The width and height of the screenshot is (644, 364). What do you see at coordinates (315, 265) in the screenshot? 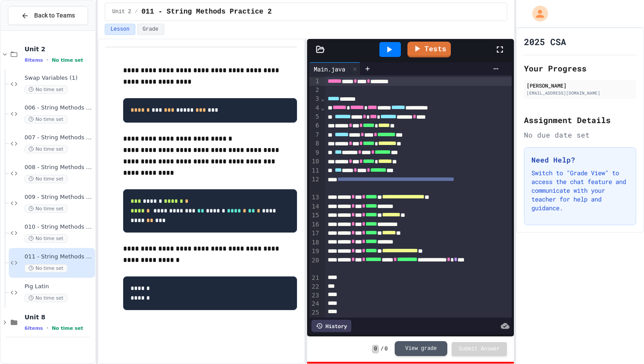
I see `div: 20` at bounding box center [315, 265].